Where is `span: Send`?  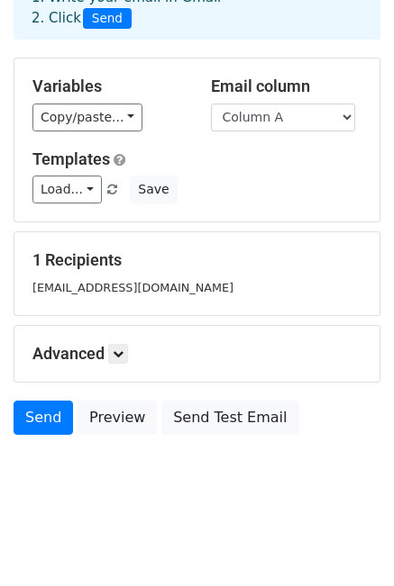 span: Send is located at coordinates (107, 19).